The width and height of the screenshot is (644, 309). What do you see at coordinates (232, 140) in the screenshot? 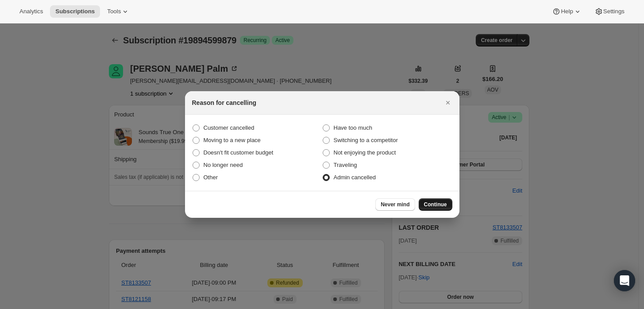
I see `span: Moving to a new place` at bounding box center [232, 140].